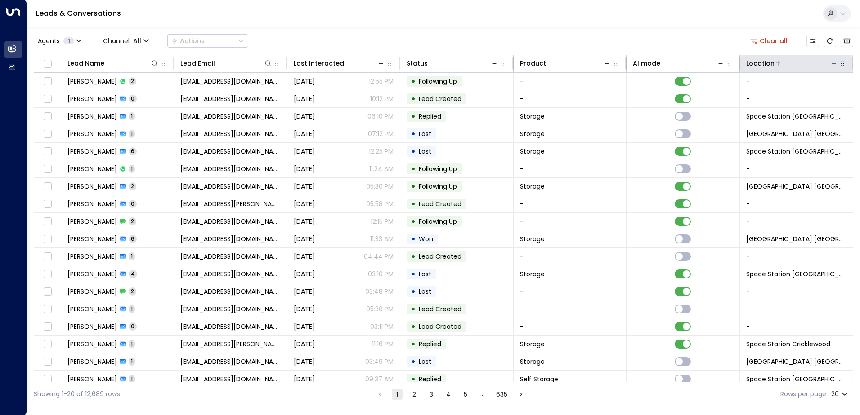  What do you see at coordinates (77, 394) in the screenshot?
I see `div: Showing 1-20 of 12,689 rows` at bounding box center [77, 394].